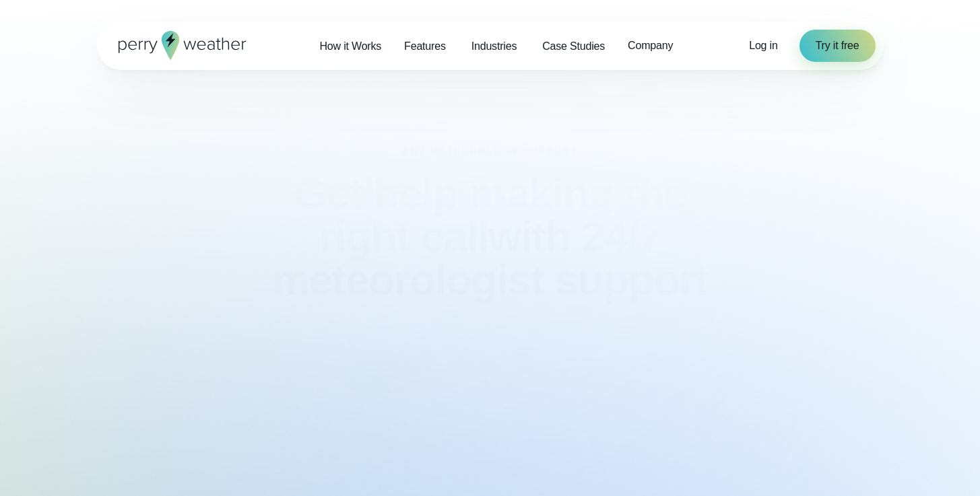 The image size is (980, 496). Describe the element at coordinates (350, 46) in the screenshot. I see `span: How it Works` at that location.